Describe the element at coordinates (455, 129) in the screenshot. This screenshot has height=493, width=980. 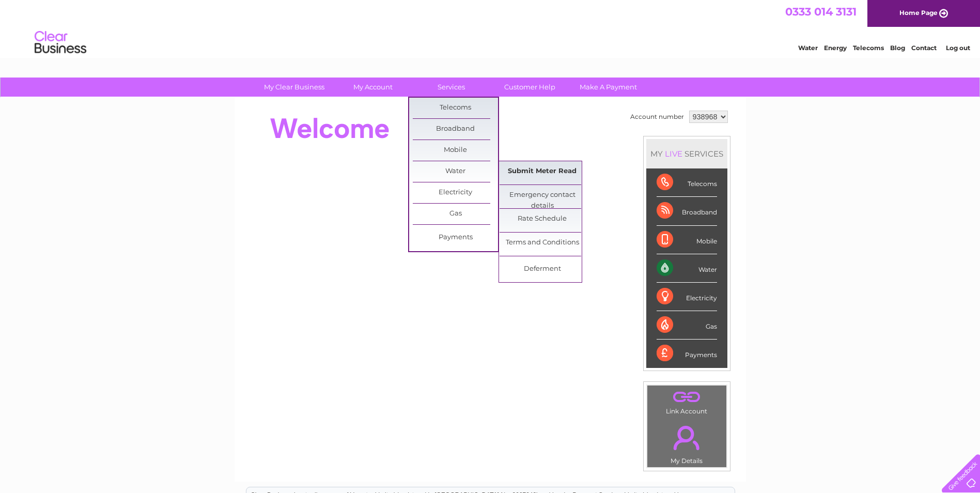
I see `a: Broadband` at that location.